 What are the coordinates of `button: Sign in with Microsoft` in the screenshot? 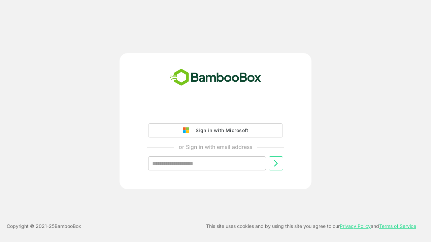 It's located at (216, 131).